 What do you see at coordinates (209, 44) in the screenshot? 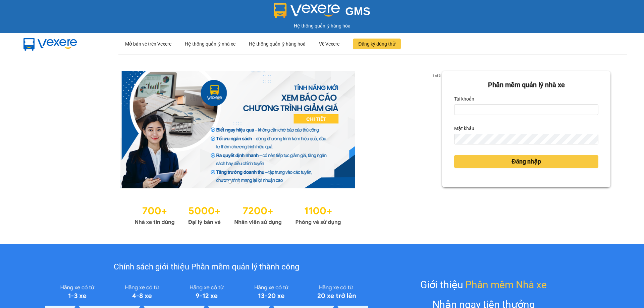
I see `div: Hệ thống quản lý nhà xe` at bounding box center [209, 44].